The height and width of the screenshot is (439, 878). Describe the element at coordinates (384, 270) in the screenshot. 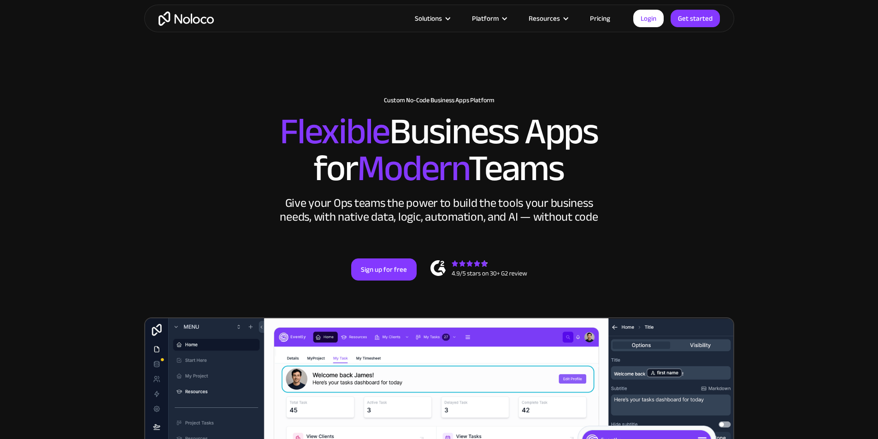

I see `a: Sign up for free` at that location.